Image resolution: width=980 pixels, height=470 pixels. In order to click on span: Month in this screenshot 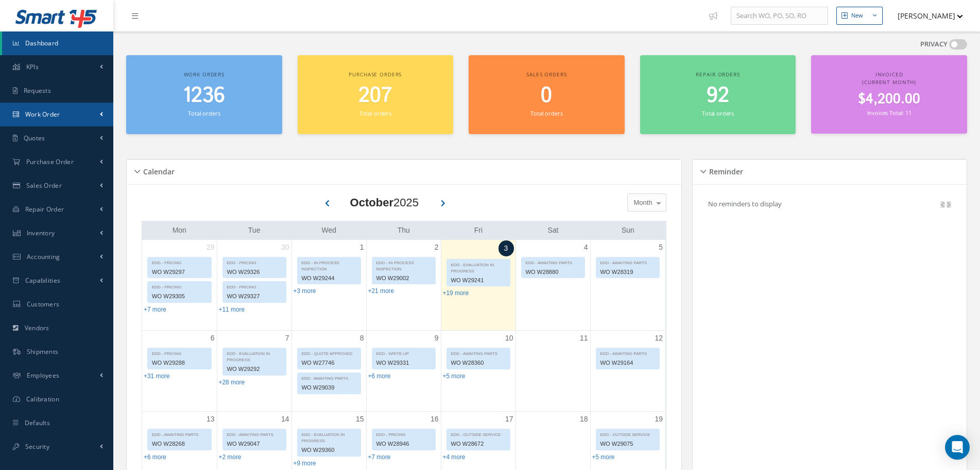, I will do `click(642, 202)`.